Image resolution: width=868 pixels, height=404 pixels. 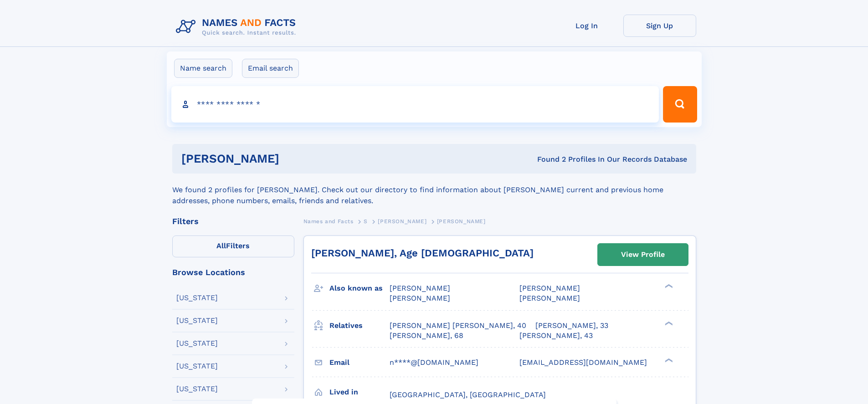 What do you see at coordinates (643, 254) in the screenshot?
I see `div: View Profile` at bounding box center [643, 254].